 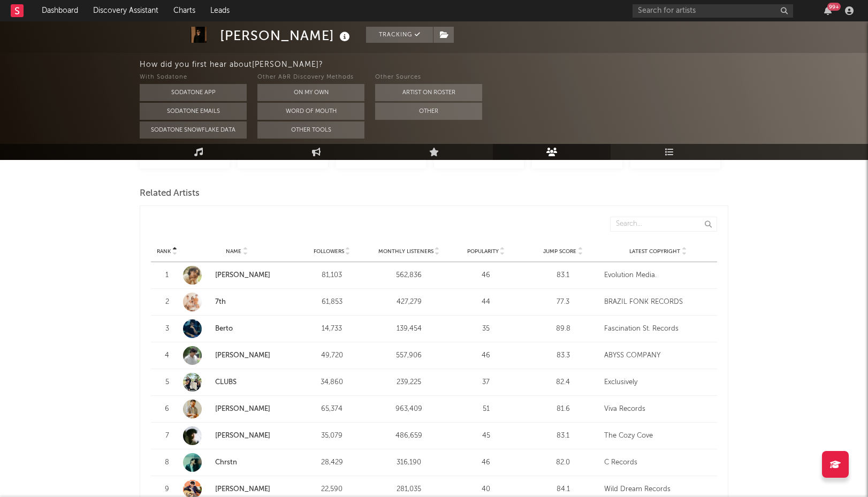 I want to click on div: 51, so click(x=486, y=410).